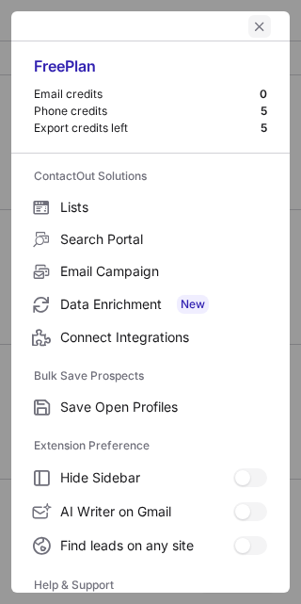 This screenshot has width=301, height=604. Describe the element at coordinates (164, 271) in the screenshot. I see `span: Email Campaign` at that location.